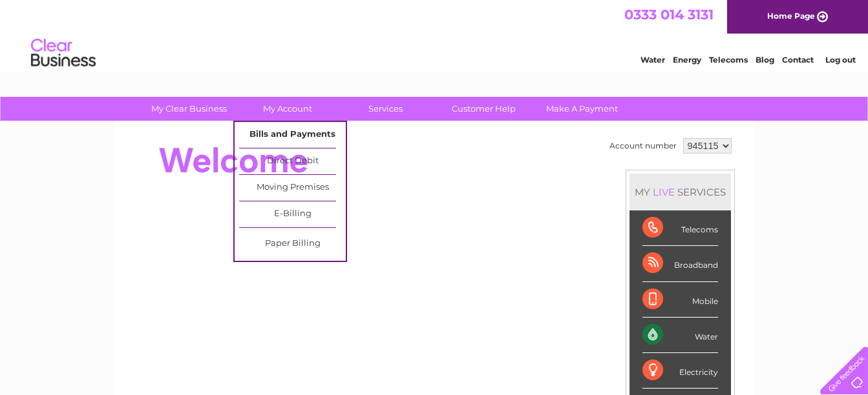  I want to click on div: LIVE, so click(663, 191).